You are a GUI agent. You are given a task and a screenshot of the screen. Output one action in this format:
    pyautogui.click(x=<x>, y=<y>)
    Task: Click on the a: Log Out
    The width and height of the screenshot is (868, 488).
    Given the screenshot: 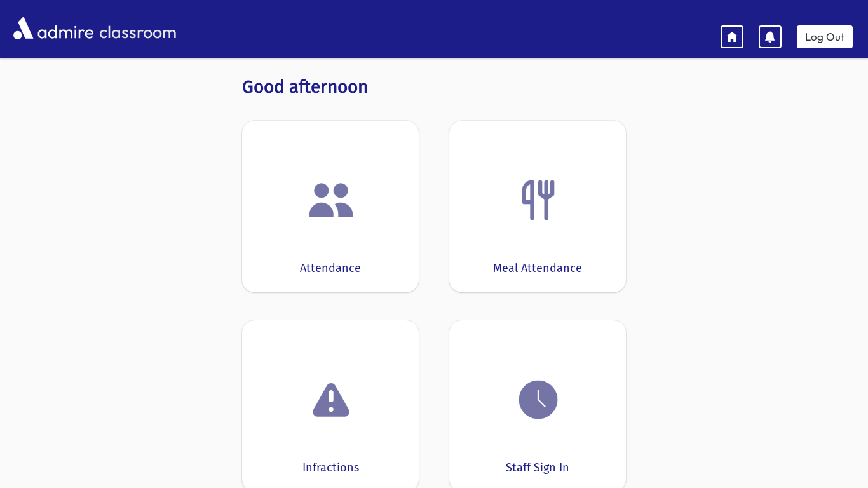 What is the action you would take?
    pyautogui.click(x=824, y=37)
    